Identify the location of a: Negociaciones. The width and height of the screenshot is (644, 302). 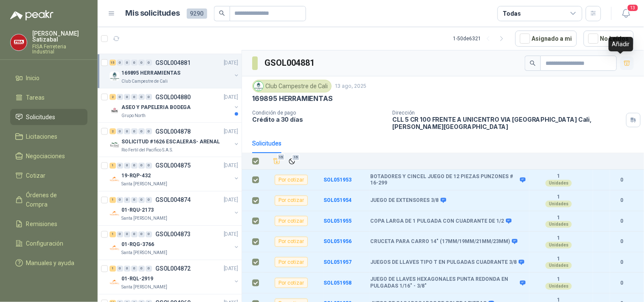
(49, 156).